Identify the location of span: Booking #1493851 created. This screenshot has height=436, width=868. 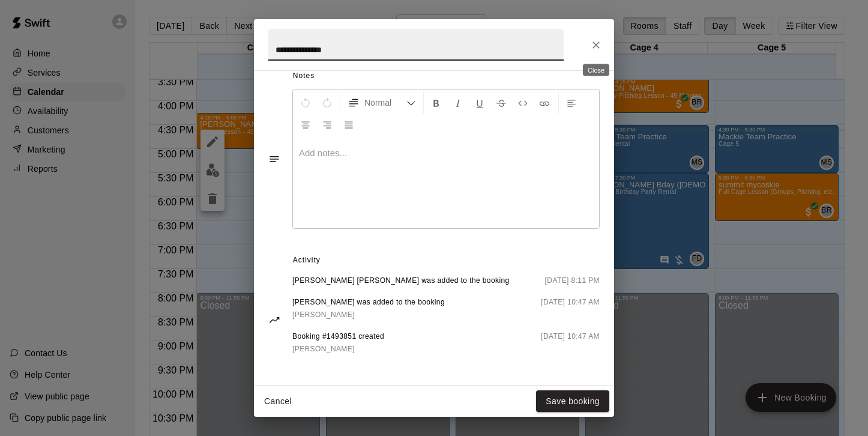
(338, 337).